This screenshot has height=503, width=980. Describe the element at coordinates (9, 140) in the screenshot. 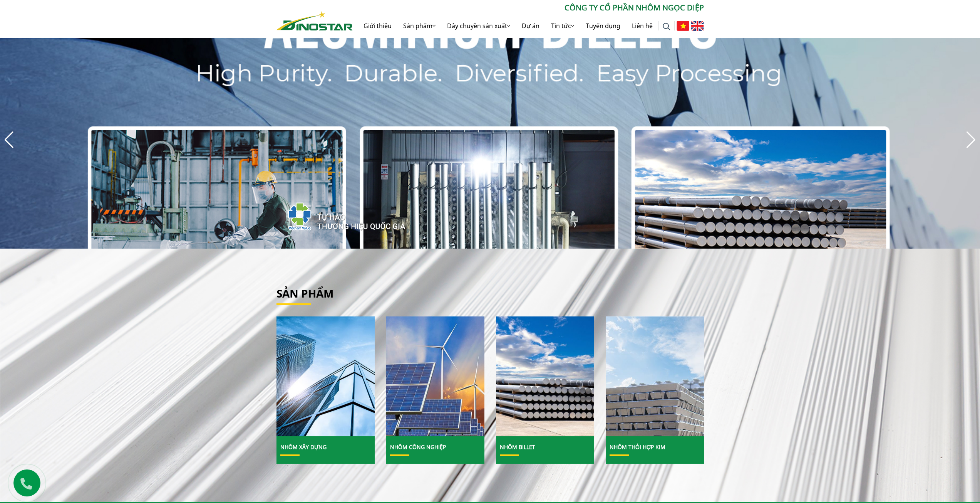

I see `div: Previous slide` at that location.